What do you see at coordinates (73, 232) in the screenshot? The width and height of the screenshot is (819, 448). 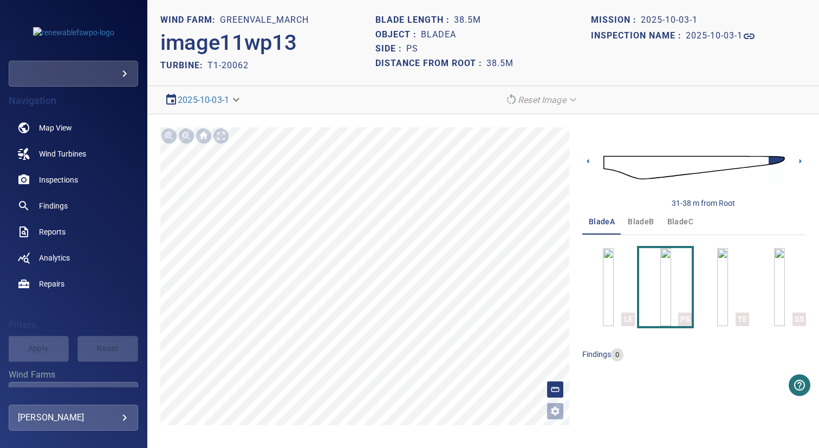 I see `a: reports noActive` at bounding box center [73, 232].